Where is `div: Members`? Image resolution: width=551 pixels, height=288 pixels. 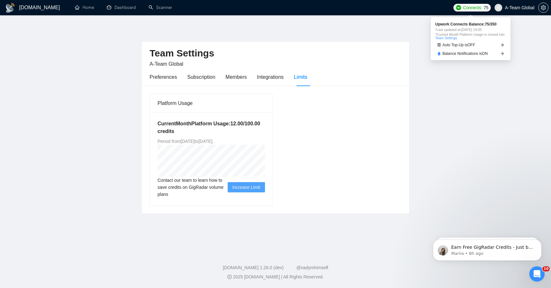
div: Members is located at coordinates (236, 77).